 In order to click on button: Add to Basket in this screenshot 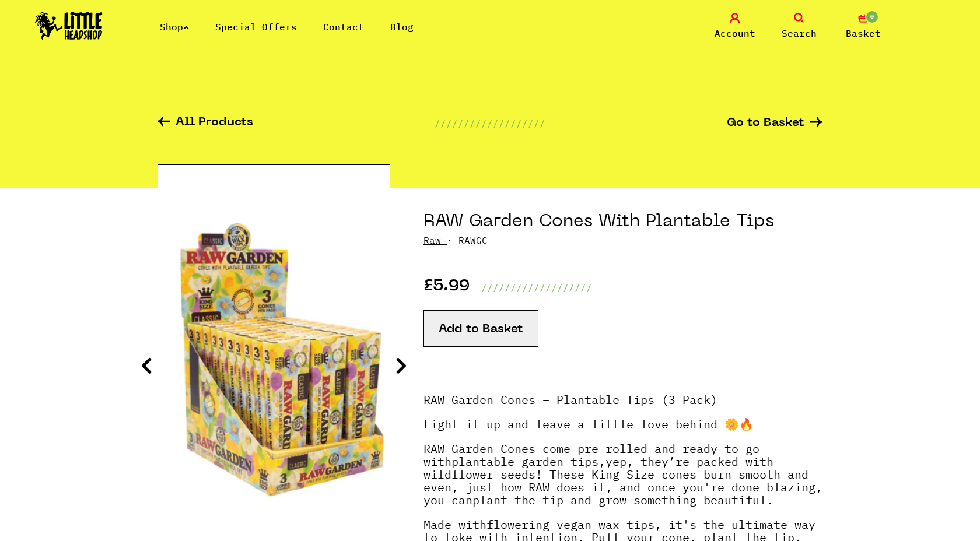, I will do `click(480, 328)`.